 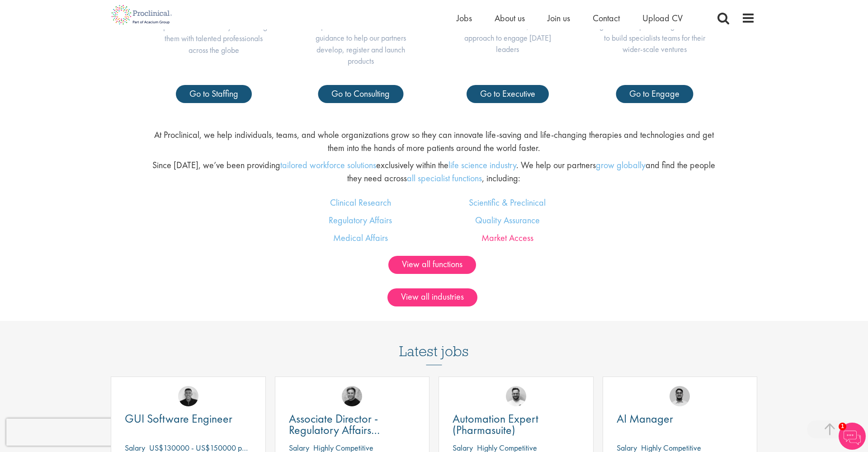 I want to click on span: About us, so click(x=509, y=18).